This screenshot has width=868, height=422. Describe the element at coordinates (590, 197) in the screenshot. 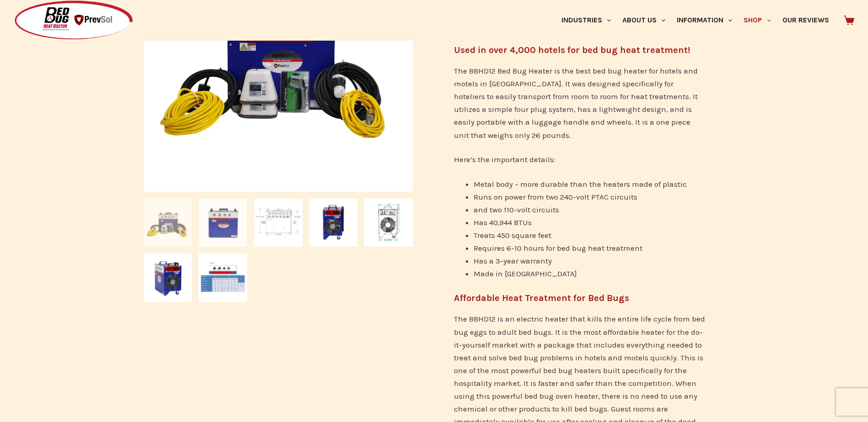

I see `li: Runs on power from two 240-volt PTAC circuits` at that location.